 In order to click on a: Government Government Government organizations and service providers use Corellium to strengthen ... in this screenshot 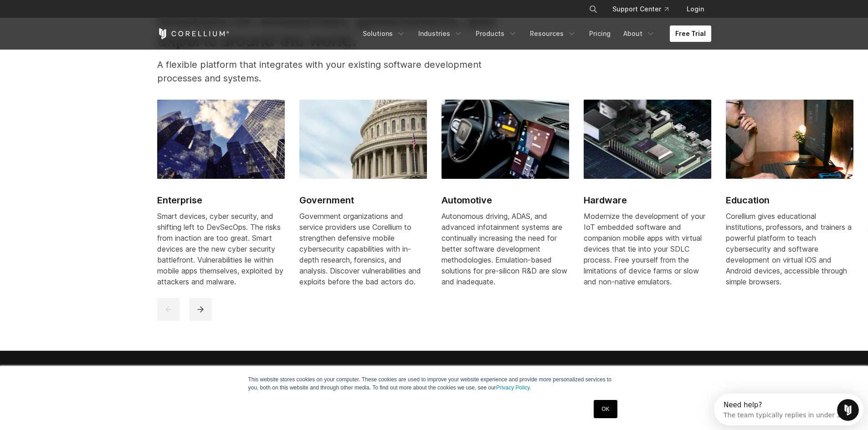, I will do `click(363, 199)`.